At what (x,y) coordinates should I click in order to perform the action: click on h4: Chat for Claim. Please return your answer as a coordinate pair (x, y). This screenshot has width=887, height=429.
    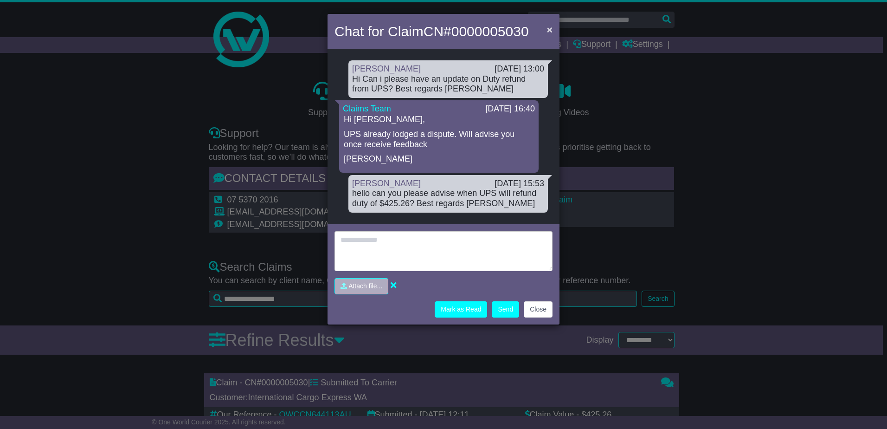
    Looking at the image, I should click on (431, 31).